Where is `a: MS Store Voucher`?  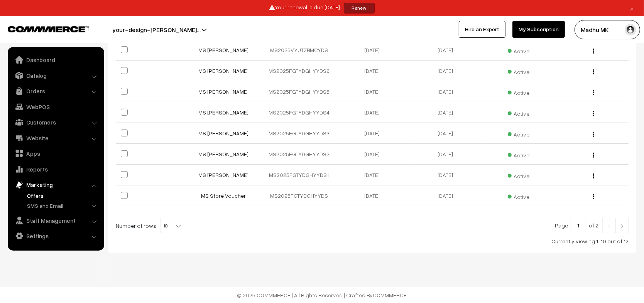
a: MS Store Voucher is located at coordinates (223, 195).